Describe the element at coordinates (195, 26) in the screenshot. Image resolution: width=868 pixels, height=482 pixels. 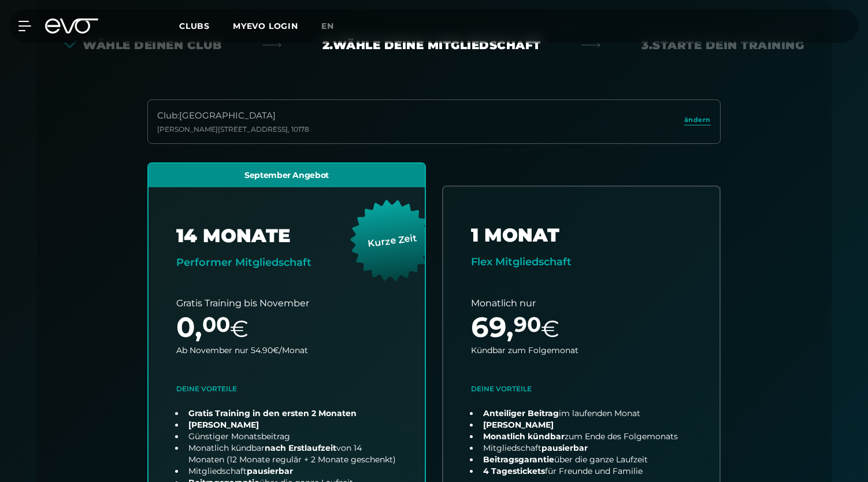
I see `span: Clubs` at that location.